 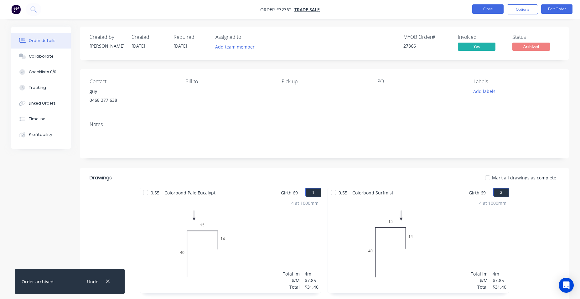 What do you see at coordinates (477, 46) in the screenshot?
I see `span: Yes` at bounding box center [477, 46].